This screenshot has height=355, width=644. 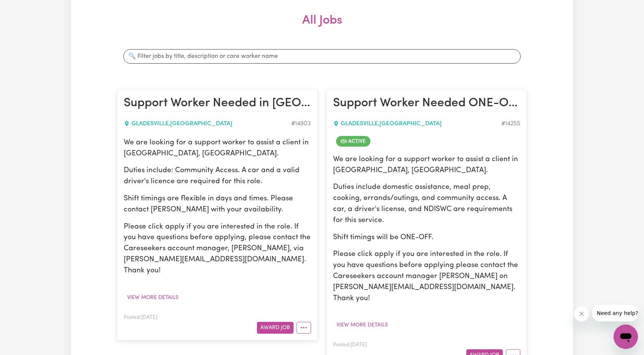 What do you see at coordinates (511, 124) in the screenshot?
I see `div: Job ID #14255` at bounding box center [511, 124].